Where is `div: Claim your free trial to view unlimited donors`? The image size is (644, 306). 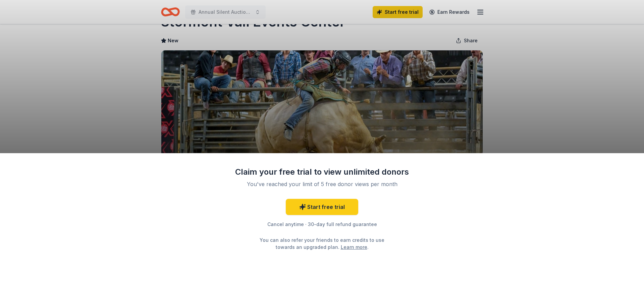 div: Claim your free trial to view unlimited donors is located at coordinates (322, 172).